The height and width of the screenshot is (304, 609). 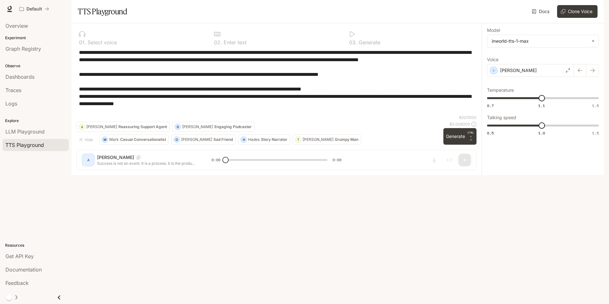 I want to click on p: Model, so click(x=494, y=30).